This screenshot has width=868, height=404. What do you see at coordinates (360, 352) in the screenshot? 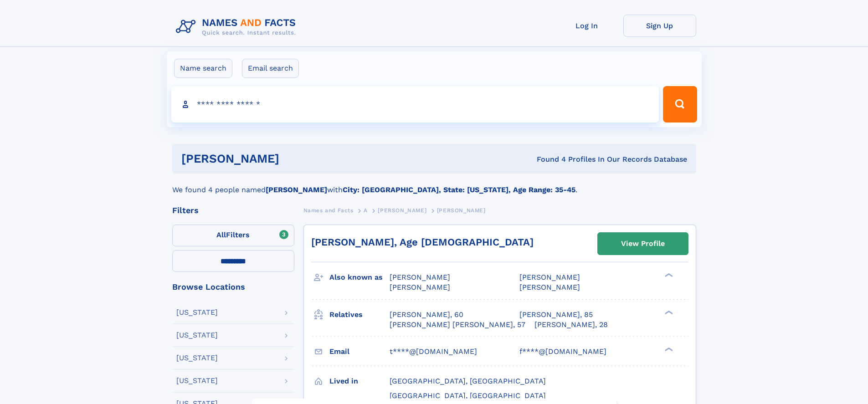
I see `h3: Email` at bounding box center [360, 352].